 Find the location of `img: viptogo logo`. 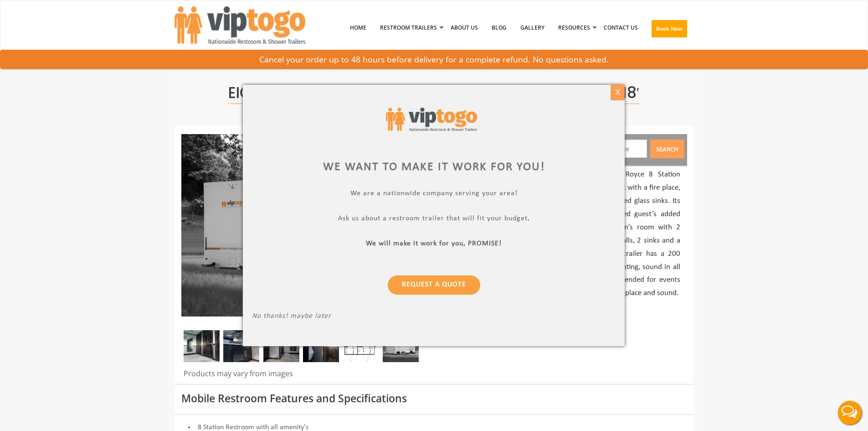

img: viptogo logo is located at coordinates (431, 119).